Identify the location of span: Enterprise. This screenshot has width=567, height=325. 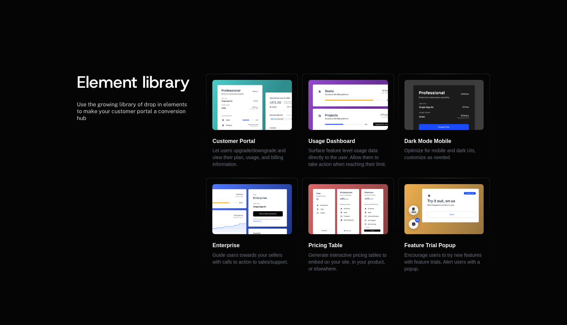
(226, 245).